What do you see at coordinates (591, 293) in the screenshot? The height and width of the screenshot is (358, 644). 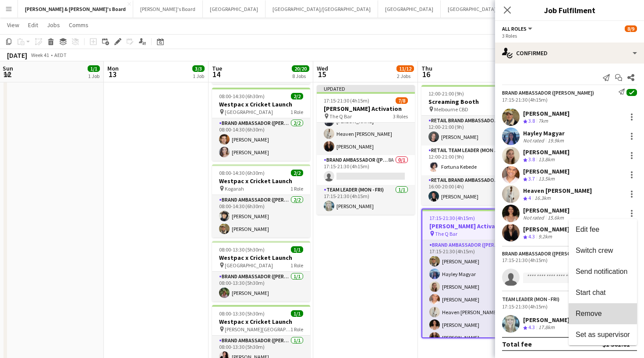 I see `span: Start chat` at bounding box center [591, 293].